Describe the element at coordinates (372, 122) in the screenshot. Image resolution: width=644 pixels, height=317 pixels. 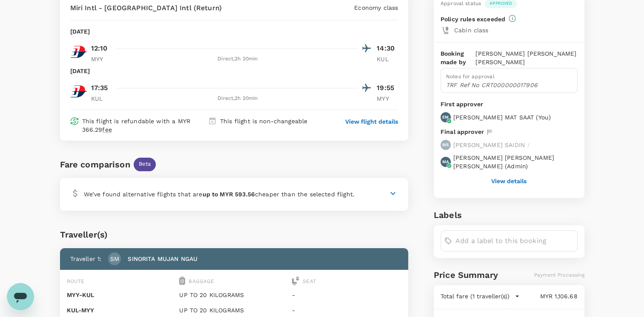
I see `p: View flight details` at that location.